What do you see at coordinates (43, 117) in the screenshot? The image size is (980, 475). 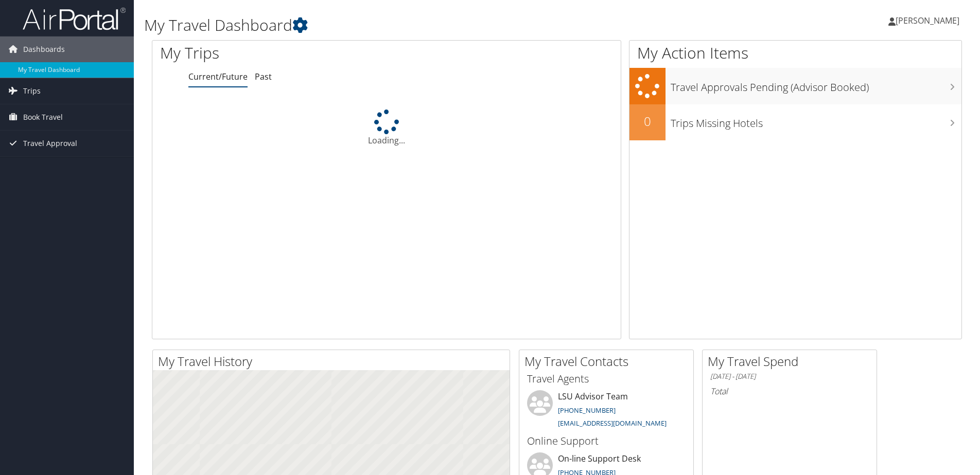 I see `span: Book Travel` at bounding box center [43, 117].